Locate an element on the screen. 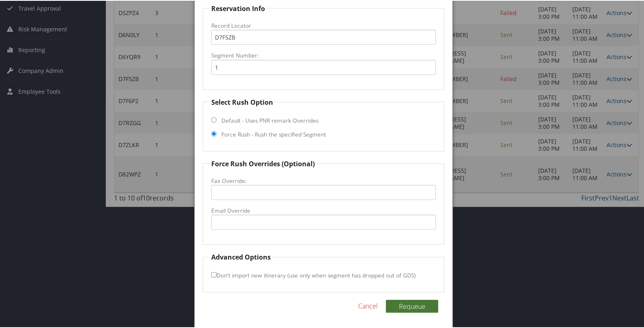 The height and width of the screenshot is (328, 644). label: Default - Uses PNR remark Overrides is located at coordinates (270, 120).